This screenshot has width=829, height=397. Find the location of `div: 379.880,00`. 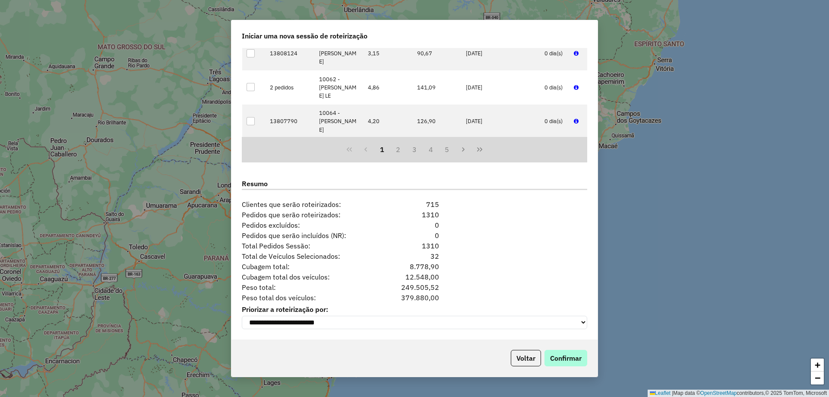

div: 379.880,00 is located at coordinates (414, 297).